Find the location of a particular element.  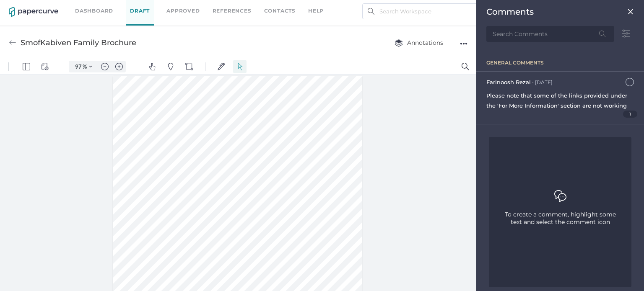

img: default-viewcontrols.svg is located at coordinates (45, 8).